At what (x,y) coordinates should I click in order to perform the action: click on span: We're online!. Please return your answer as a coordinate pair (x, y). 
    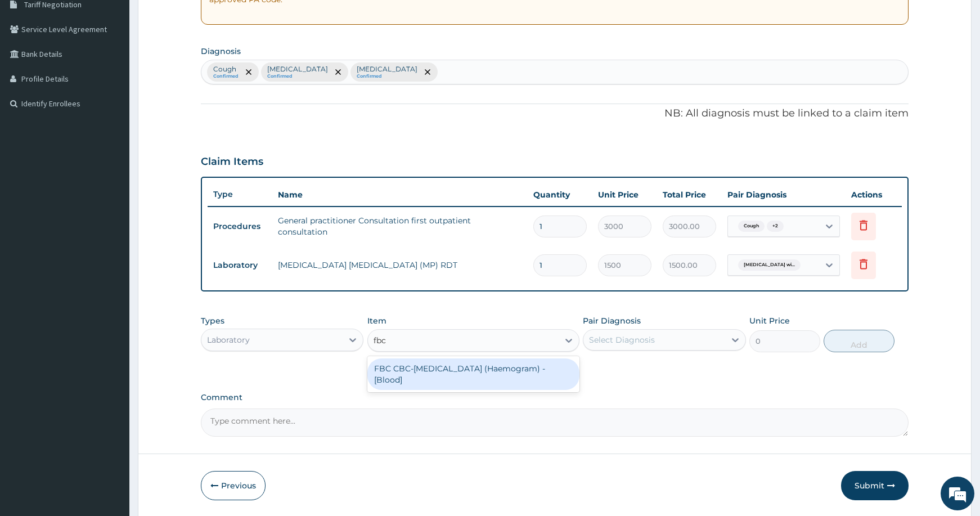
    Looking at the image, I should click on (110, 198).